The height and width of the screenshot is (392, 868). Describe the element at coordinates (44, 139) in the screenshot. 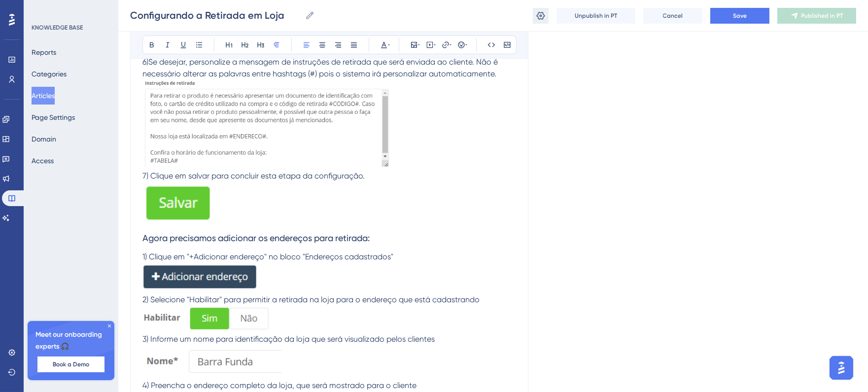

I see `button: Domain` at that location.